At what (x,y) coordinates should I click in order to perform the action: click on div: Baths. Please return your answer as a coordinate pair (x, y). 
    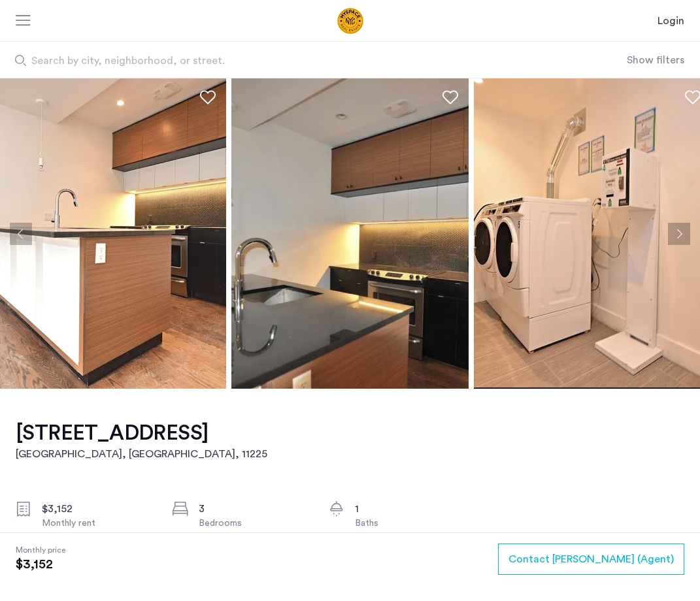
    Looking at the image, I should click on (410, 523).